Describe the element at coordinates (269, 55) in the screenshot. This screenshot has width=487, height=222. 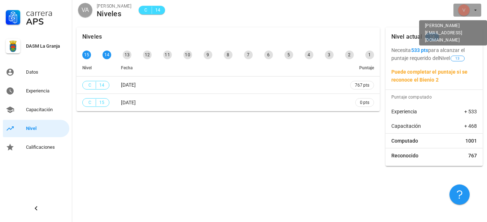
I see `div: 6` at that location.